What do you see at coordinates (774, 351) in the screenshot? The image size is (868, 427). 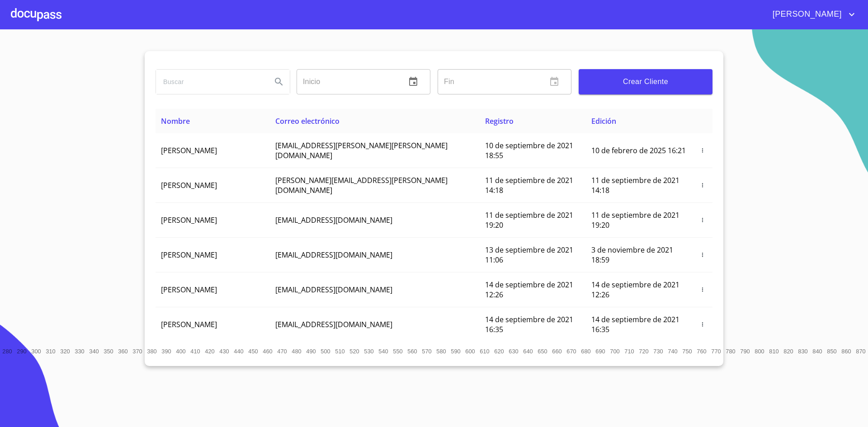 I see `button: 810` at bounding box center [774, 351].